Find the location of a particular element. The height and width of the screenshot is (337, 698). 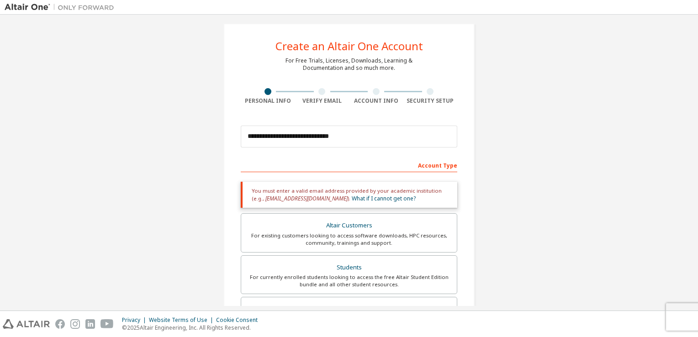

img: Altair One is located at coordinates (62, 7).